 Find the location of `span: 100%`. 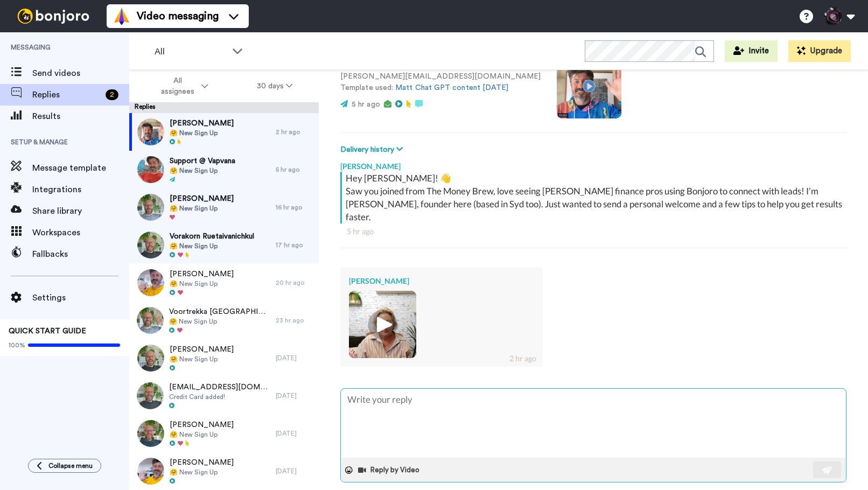

span: 100% is located at coordinates (17, 346).